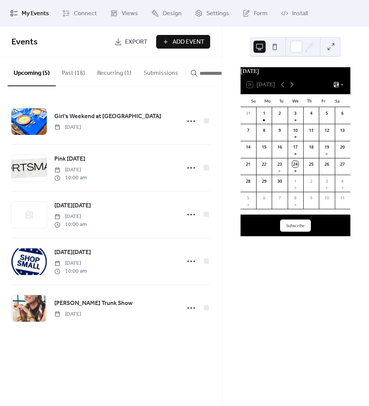  What do you see at coordinates (248, 113) in the screenshot?
I see `div: 31` at bounding box center [248, 113].